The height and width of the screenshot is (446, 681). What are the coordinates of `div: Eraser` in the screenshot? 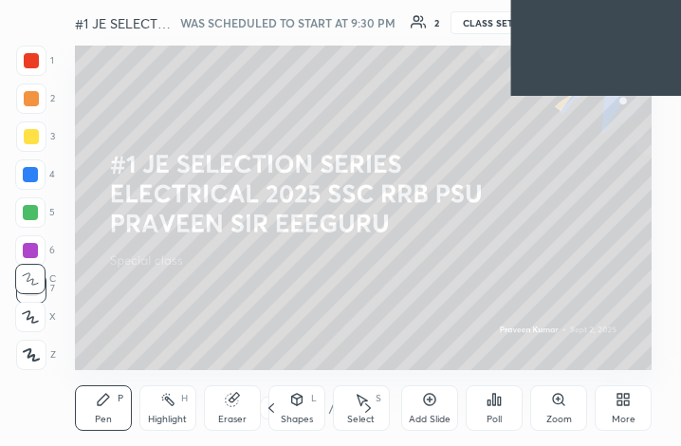 It's located at (232, 419).